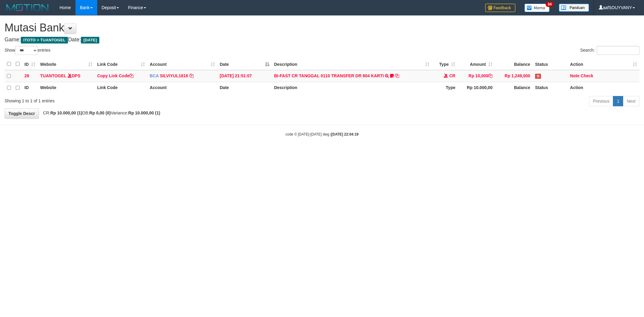  What do you see at coordinates (601, 101) in the screenshot?
I see `a: Previous` at bounding box center [601, 101].